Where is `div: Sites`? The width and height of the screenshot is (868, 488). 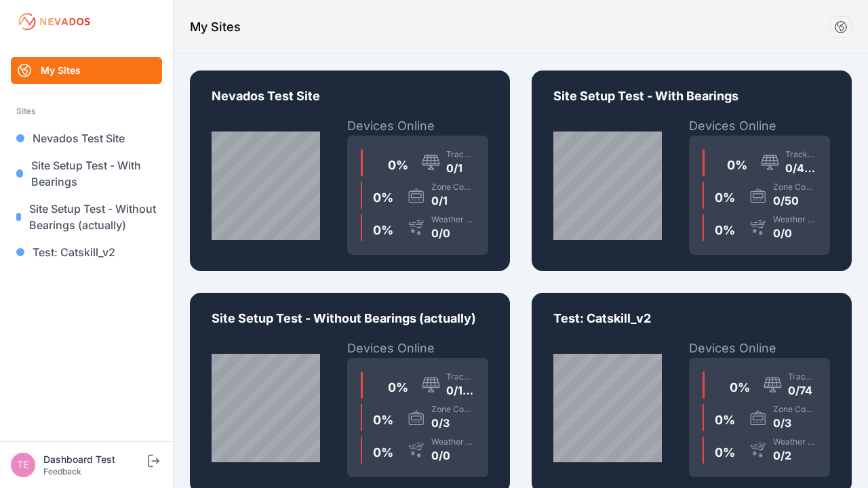
div: Sites is located at coordinates (86, 111).